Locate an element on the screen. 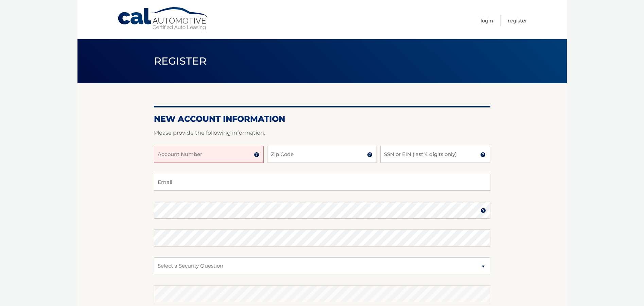 The height and width of the screenshot is (306, 644). input: Account Number is located at coordinates (208, 154).